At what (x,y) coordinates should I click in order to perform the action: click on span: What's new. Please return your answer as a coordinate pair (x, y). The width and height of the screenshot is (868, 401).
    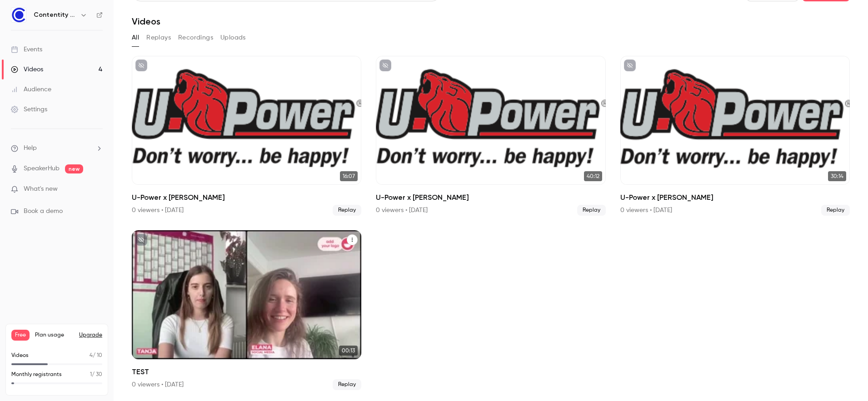
    Looking at the image, I should click on (41, 189).